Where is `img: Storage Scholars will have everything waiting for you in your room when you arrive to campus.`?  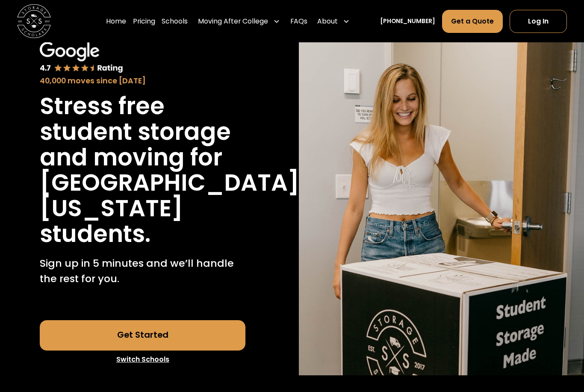
img: Storage Scholars will have everything waiting for you in your room when you arrive to campus. is located at coordinates (441, 205).